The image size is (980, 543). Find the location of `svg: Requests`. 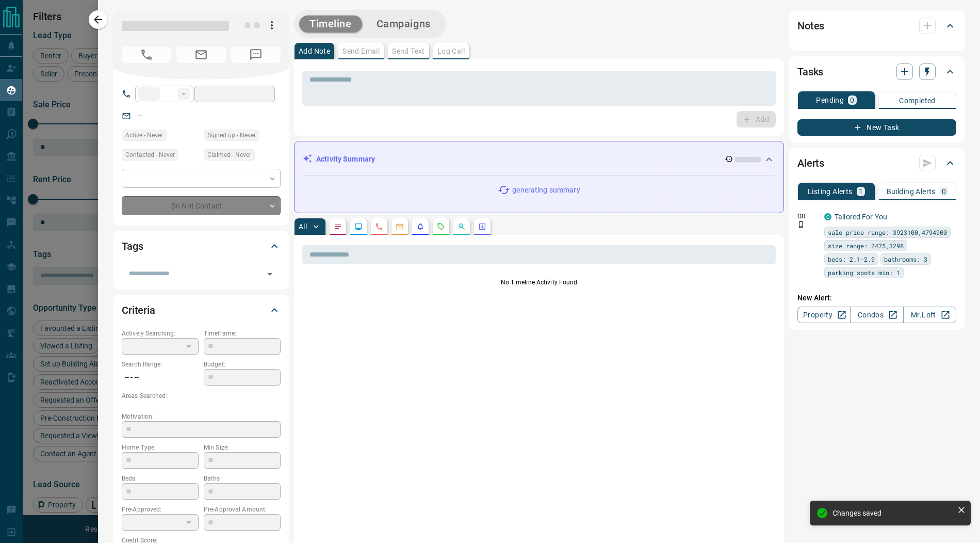

svg: Requests is located at coordinates (441, 227).